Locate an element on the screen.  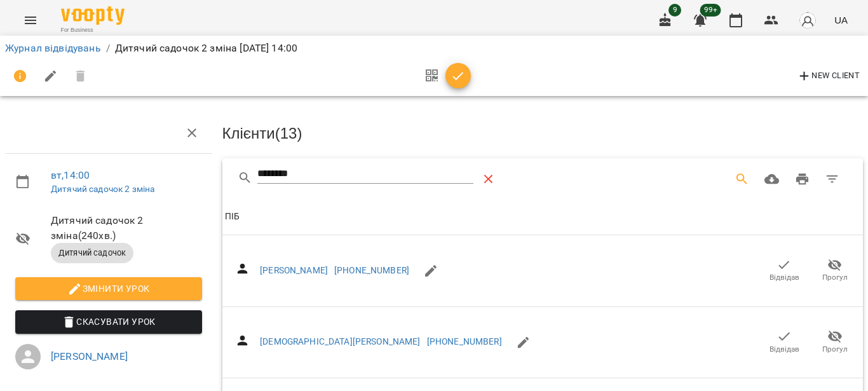
div: Table Toolbar is located at coordinates (543, 178).